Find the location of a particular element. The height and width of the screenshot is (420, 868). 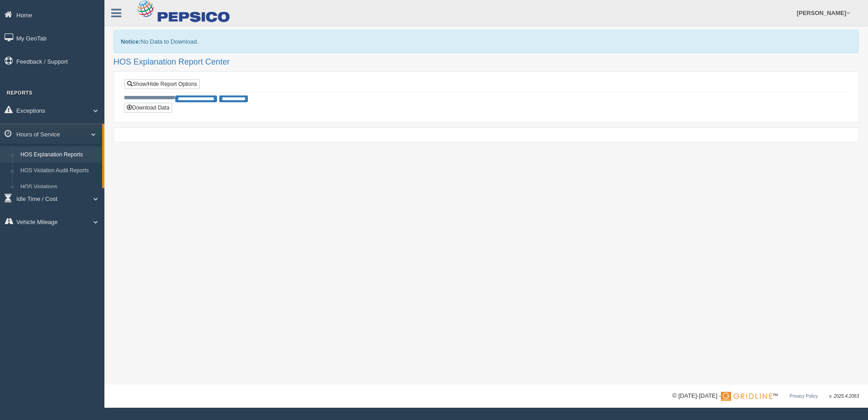

a: HOS Violations is located at coordinates (59, 187).